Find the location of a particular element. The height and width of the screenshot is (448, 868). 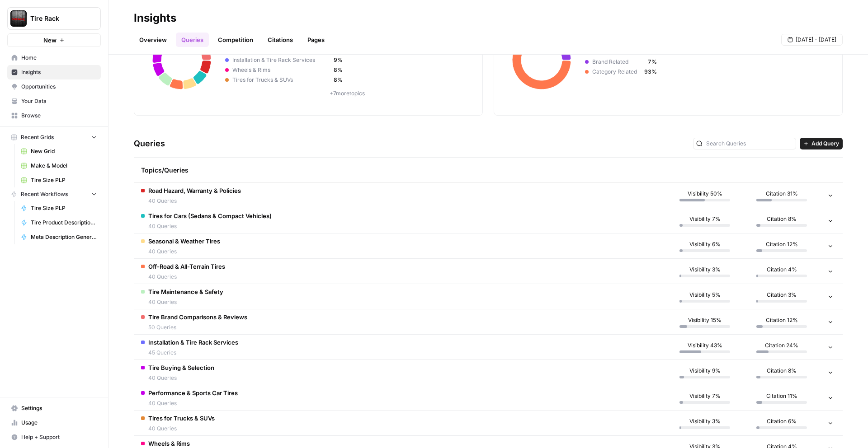

span: 50 Queries is located at coordinates (197, 327).